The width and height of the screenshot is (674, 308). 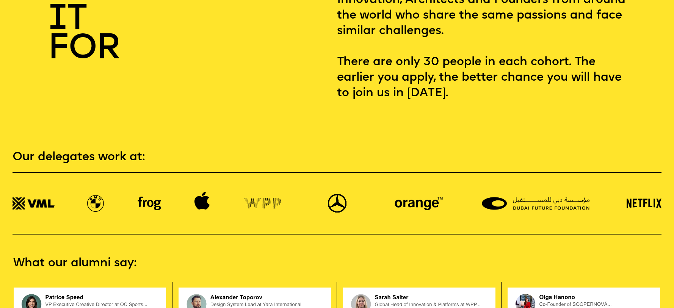 What do you see at coordinates (57, 20) in the screenshot?
I see `span: i` at bounding box center [57, 20].